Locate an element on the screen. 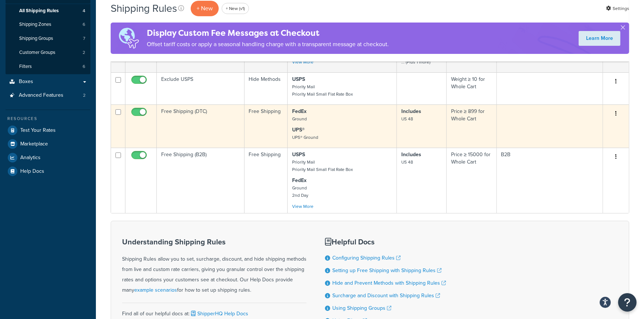  li: Boxes is located at coordinates (48, 82).